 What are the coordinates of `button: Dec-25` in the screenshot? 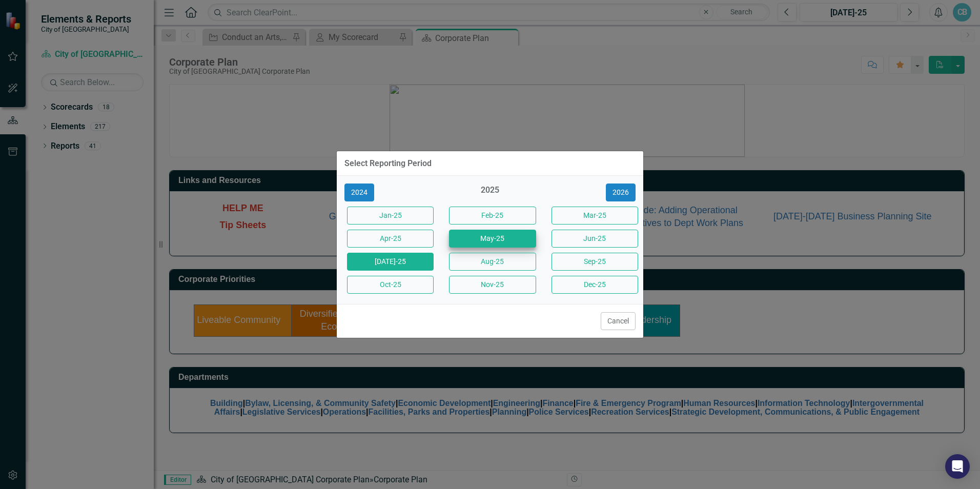 It's located at (595, 285).